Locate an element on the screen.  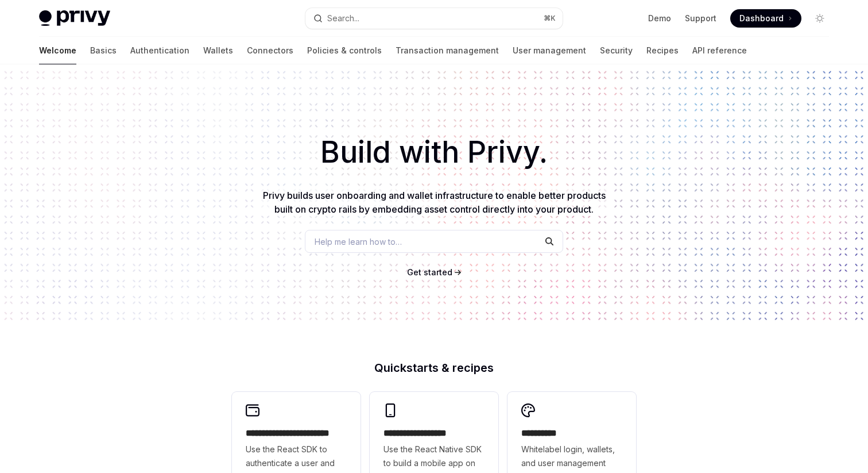
img: light logo is located at coordinates (74, 18).